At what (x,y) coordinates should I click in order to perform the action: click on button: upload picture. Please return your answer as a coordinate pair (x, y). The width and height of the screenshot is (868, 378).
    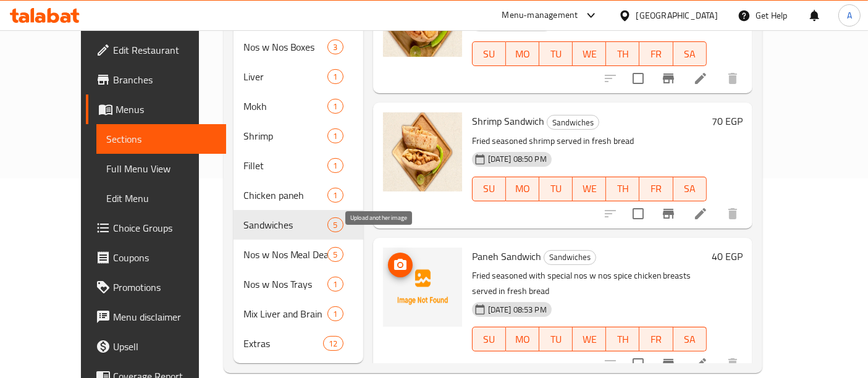
    Looking at the image, I should click on (400, 265).